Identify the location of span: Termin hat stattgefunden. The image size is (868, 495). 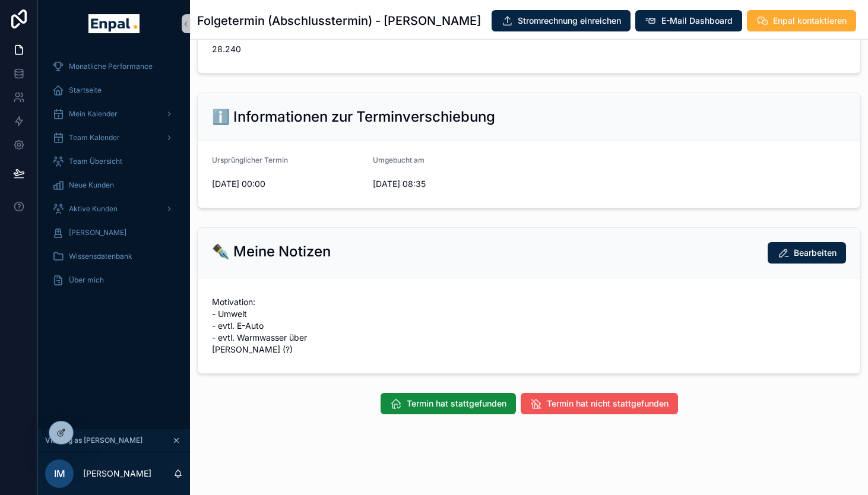
(457, 404).